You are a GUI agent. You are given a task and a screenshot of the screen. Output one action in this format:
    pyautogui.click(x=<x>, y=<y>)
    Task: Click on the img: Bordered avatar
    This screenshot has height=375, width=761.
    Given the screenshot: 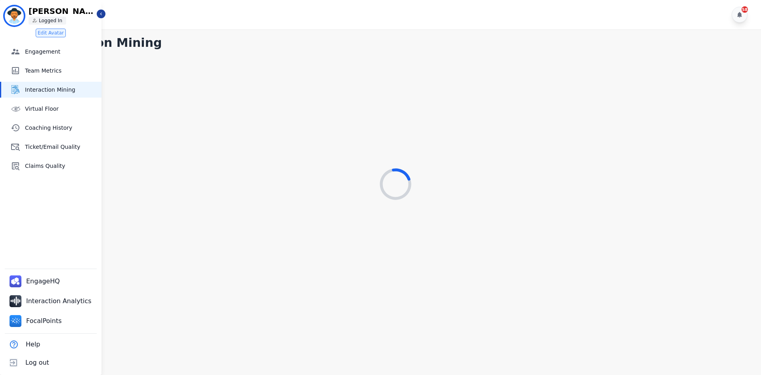 What is the action you would take?
    pyautogui.click(x=14, y=16)
    